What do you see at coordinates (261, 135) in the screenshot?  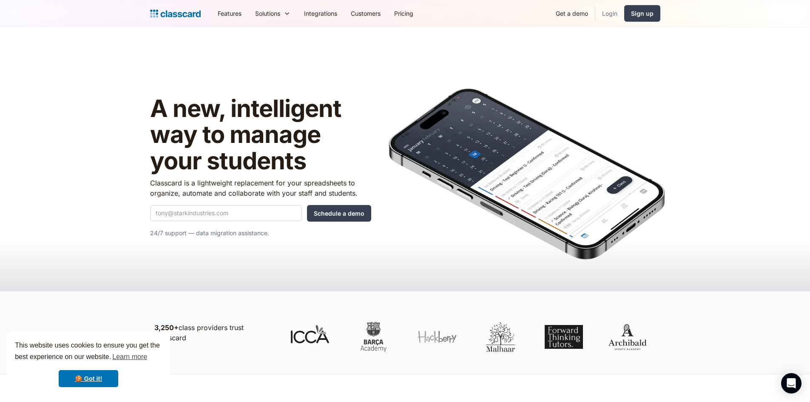 I see `h1: A new, intelligent way to manage your students` at bounding box center [261, 135].